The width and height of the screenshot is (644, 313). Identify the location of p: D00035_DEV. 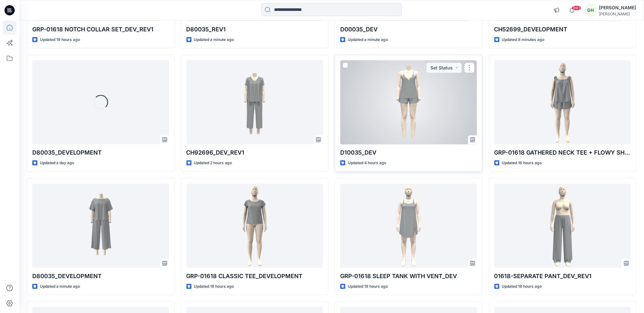
(408, 29).